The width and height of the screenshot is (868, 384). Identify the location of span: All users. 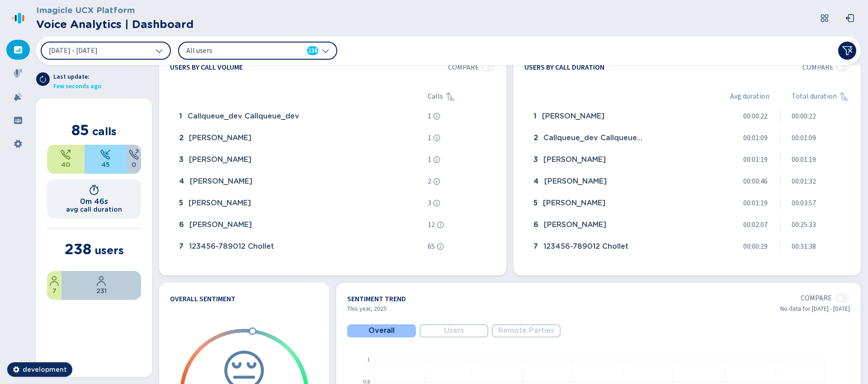
(238, 51).